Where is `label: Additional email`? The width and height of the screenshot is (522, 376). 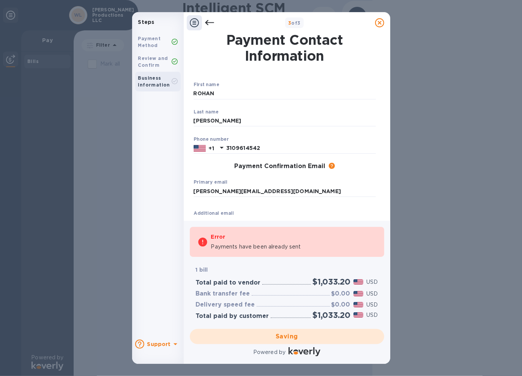 label: Additional email is located at coordinates (214, 214).